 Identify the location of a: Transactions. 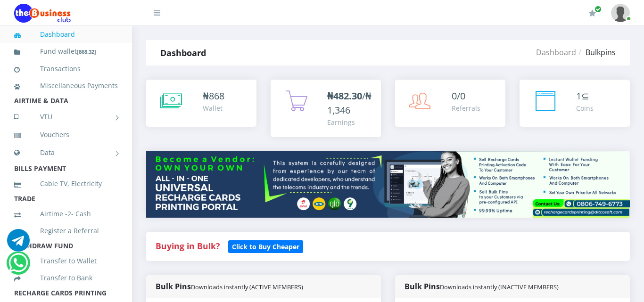
(66, 68).